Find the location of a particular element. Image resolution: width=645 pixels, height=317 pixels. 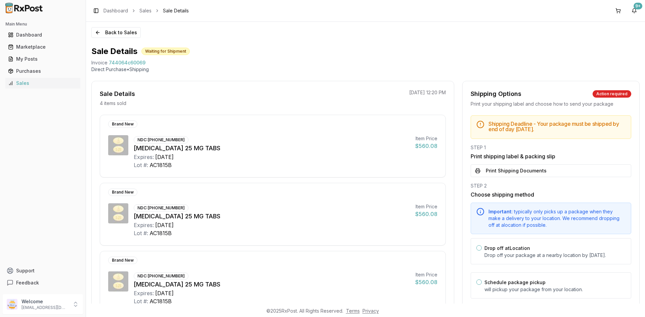

button: Sales is located at coordinates (43, 83).